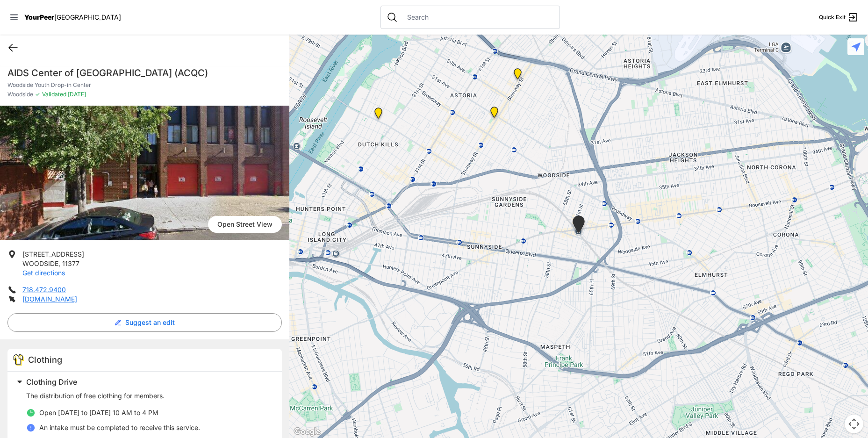 The width and height of the screenshot is (868, 438). Describe the element at coordinates (40, 263) in the screenshot. I see `span: WOODSIDE` at that location.